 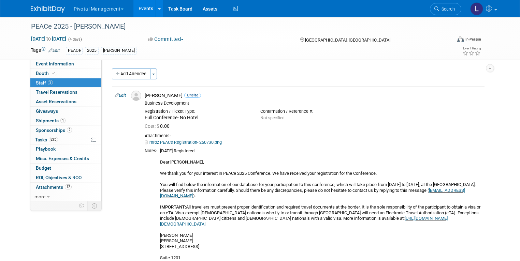 What do you see at coordinates (82, 206) in the screenshot?
I see `td: Personalize Event Tab Strip` at bounding box center [82, 206].